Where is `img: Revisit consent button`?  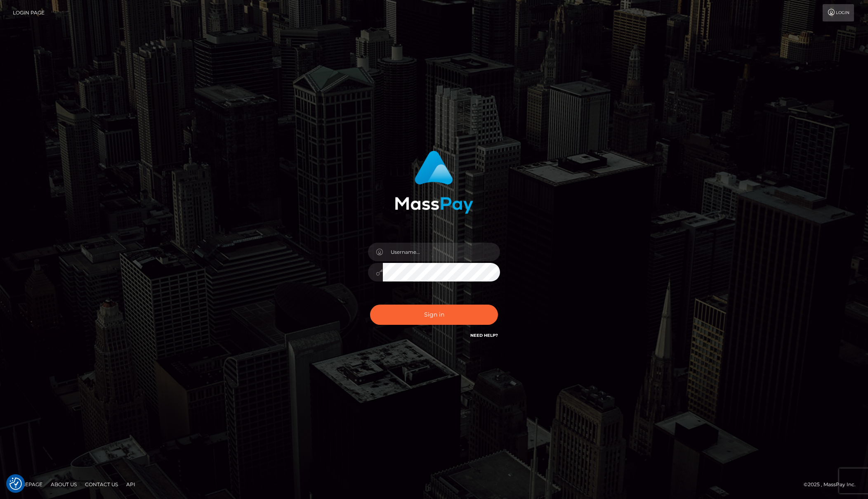
img: Revisit consent button is located at coordinates (16, 484).